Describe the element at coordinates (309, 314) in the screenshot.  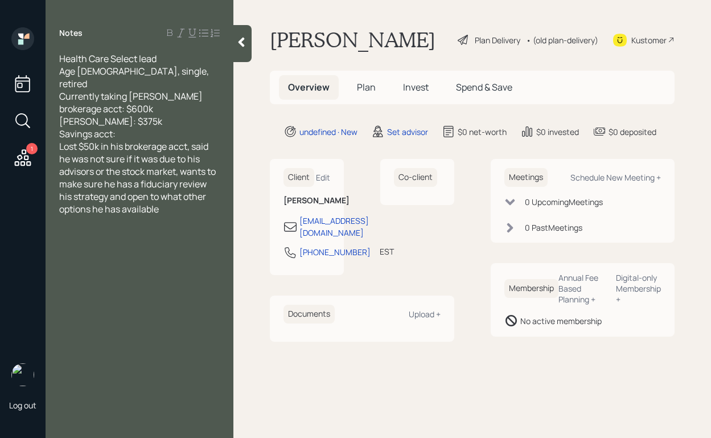
I see `h6: Documents` at that location.